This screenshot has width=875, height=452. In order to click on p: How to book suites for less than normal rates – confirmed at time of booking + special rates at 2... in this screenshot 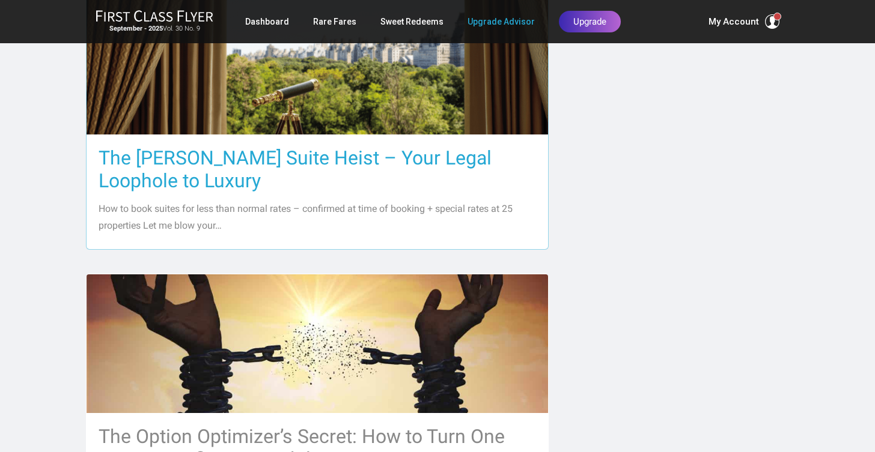, I will do `click(317, 218)`.